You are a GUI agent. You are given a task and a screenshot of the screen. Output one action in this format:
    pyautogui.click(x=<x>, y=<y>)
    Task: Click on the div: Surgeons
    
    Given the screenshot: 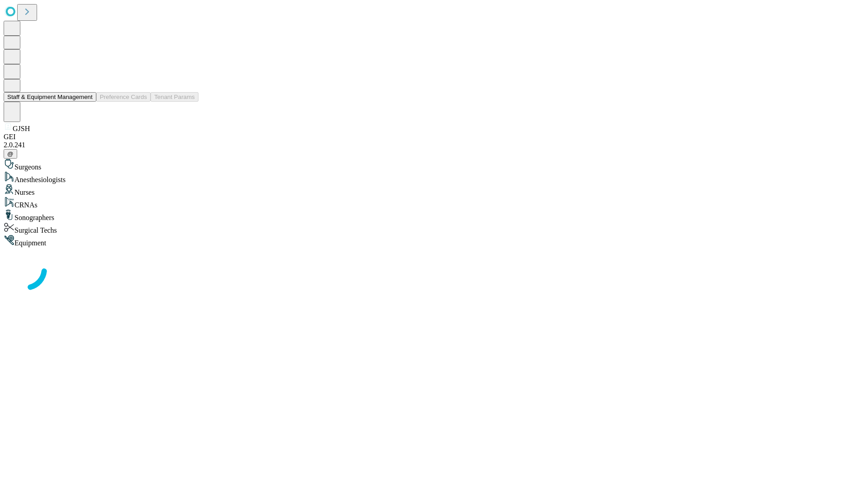 What is the action you would take?
    pyautogui.click(x=434, y=165)
    